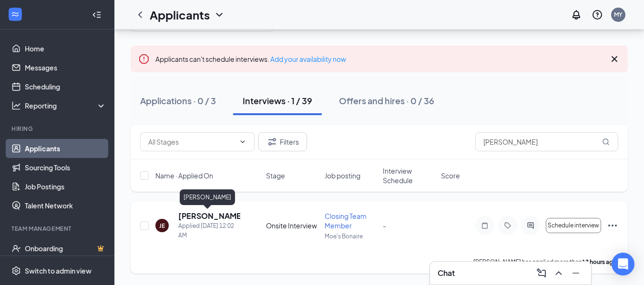 The width and height of the screenshot is (644, 285). What do you see at coordinates (558, 274) in the screenshot?
I see `button: ChevronUp` at bounding box center [558, 274].